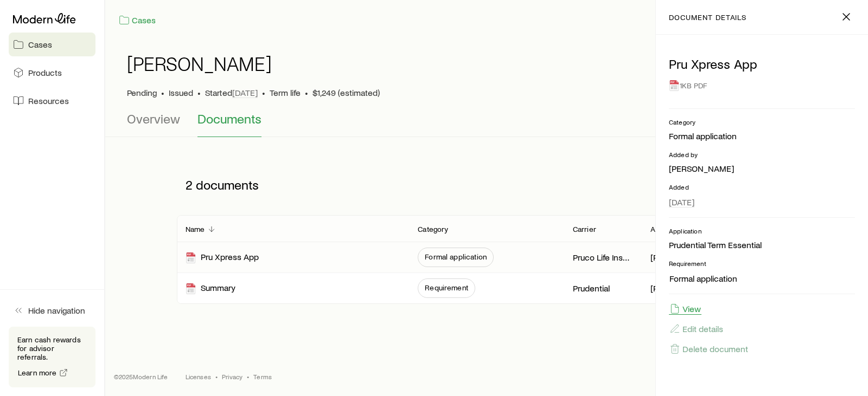 The width and height of the screenshot is (868, 396). I want to click on div: Pru Xpress App, so click(222, 257).